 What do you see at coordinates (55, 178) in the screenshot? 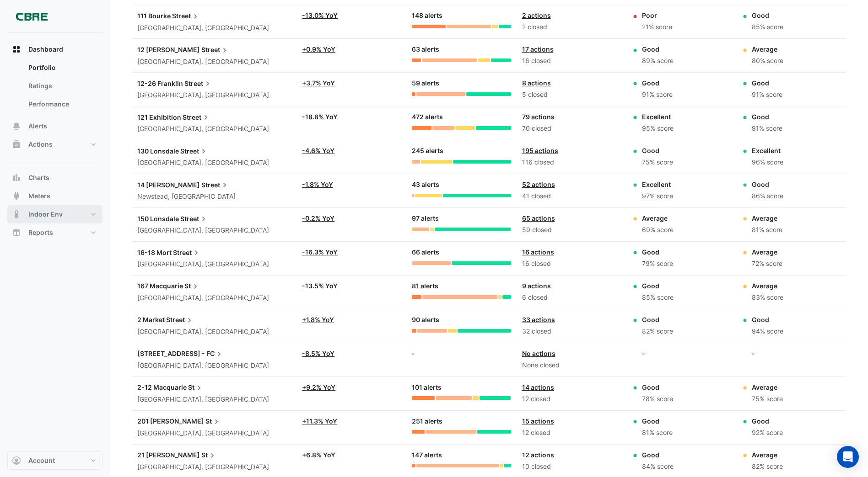
I see `button: Charts` at bounding box center [55, 178].